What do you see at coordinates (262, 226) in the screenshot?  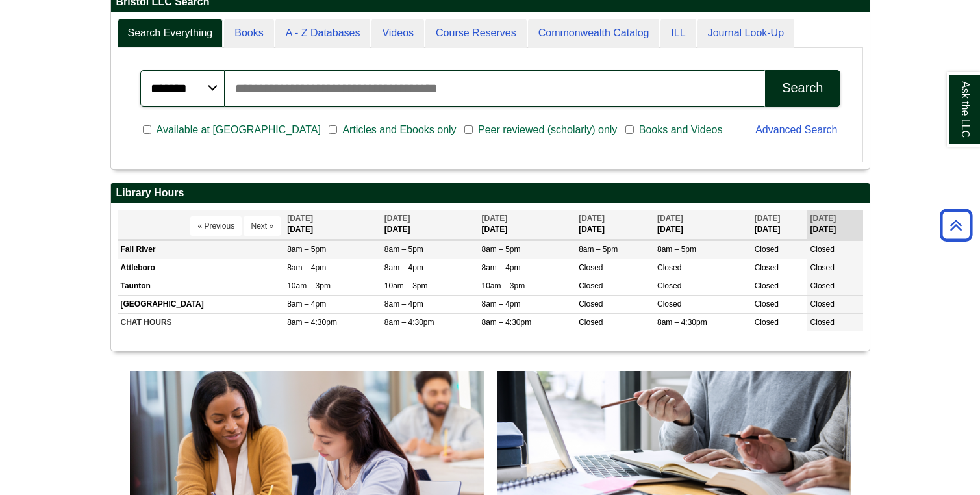 I see `button: Next »` at bounding box center [262, 226].